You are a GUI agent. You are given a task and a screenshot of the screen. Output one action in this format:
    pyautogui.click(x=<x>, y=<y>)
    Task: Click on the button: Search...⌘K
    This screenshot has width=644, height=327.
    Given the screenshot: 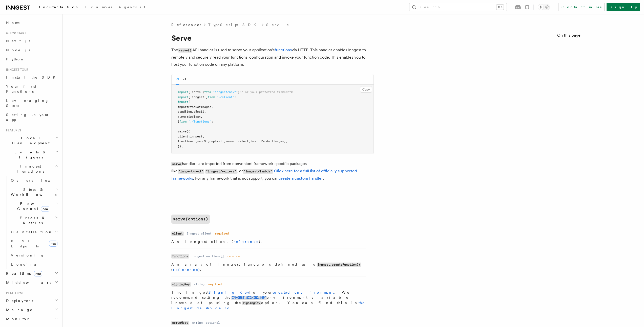 What is the action you would take?
    pyautogui.click(x=458, y=7)
    